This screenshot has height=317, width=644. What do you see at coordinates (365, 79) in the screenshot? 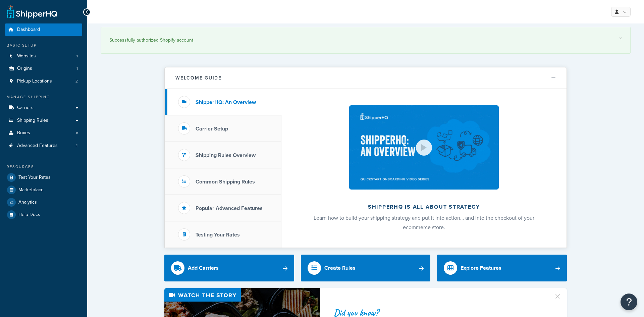
I see `button: Welcome Guide` at bounding box center [365, 79].